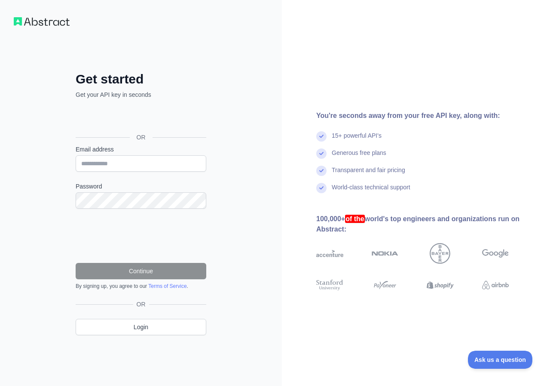  I want to click on img: google, so click(496, 253).